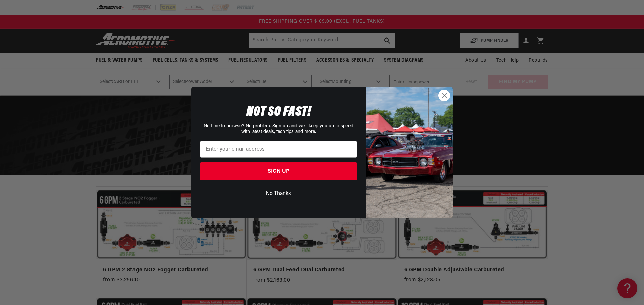 The height and width of the screenshot is (305, 644). I want to click on img: 85cdd541-2605-488b-b08c-a5ee7b438a35.jpeg, so click(409, 152).